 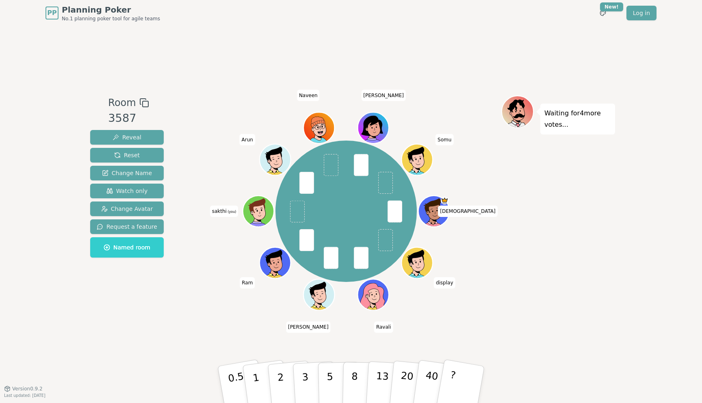 What do you see at coordinates (23, 389) in the screenshot?
I see `button: Version0.9.2` at bounding box center [23, 389].